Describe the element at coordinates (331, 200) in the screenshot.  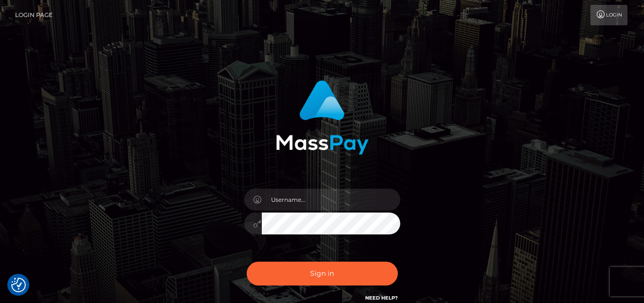
I see `input: Username...` at that location.